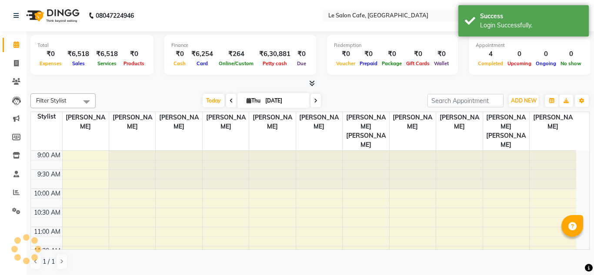 This screenshot has width=594, height=275. What do you see at coordinates (202, 54) in the screenshot?
I see `div: ₹6,254` at bounding box center [202, 54].